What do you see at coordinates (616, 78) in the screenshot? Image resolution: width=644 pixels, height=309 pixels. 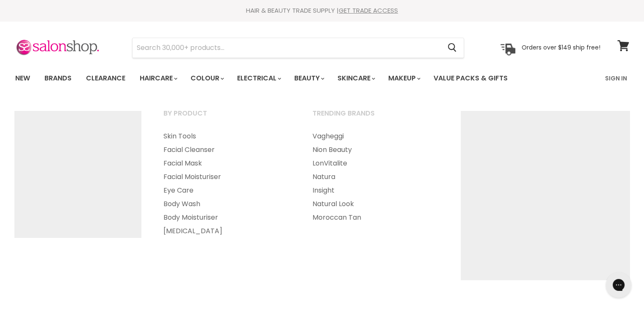 I see `a: Sign In` at bounding box center [616, 78].